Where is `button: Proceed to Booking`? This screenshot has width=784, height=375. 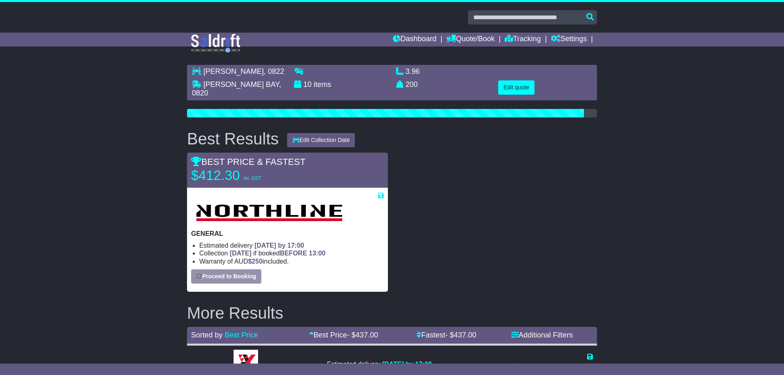 button: Proceed to Booking is located at coordinates (226, 276).